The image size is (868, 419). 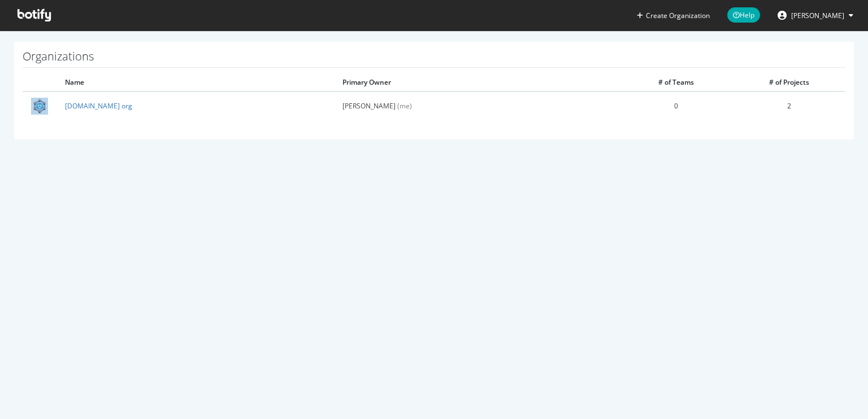 What do you see at coordinates (789, 106) in the screenshot?
I see `td: 2` at bounding box center [789, 106].